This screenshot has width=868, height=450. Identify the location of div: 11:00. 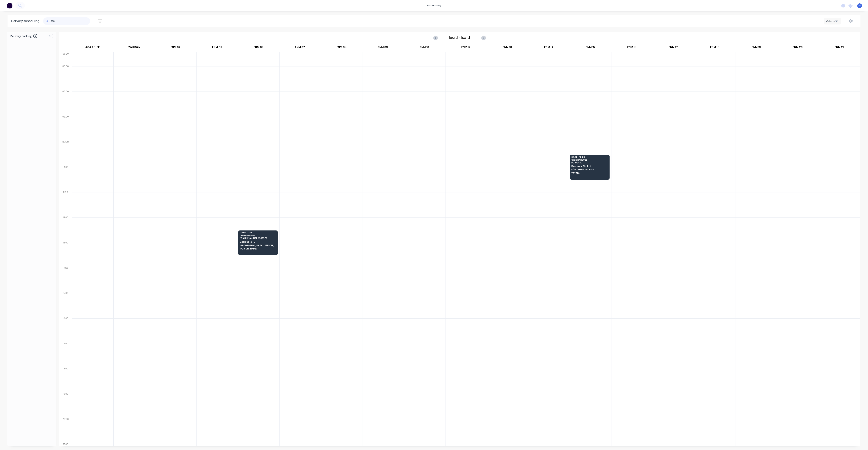
(65, 203).